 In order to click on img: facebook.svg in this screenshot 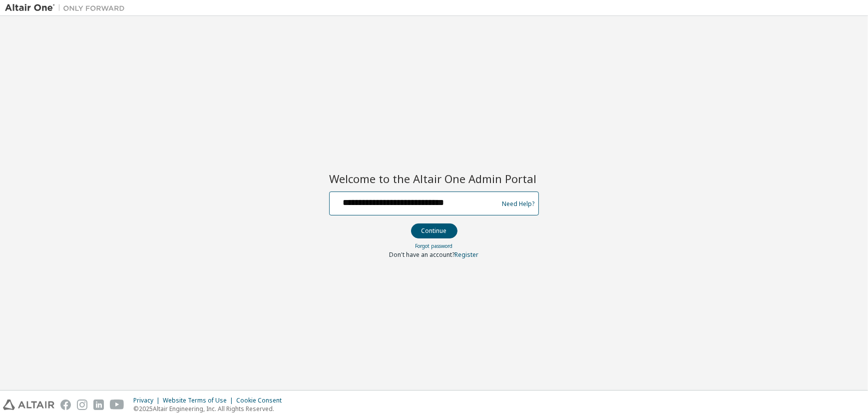, I will do `click(65, 405)`.